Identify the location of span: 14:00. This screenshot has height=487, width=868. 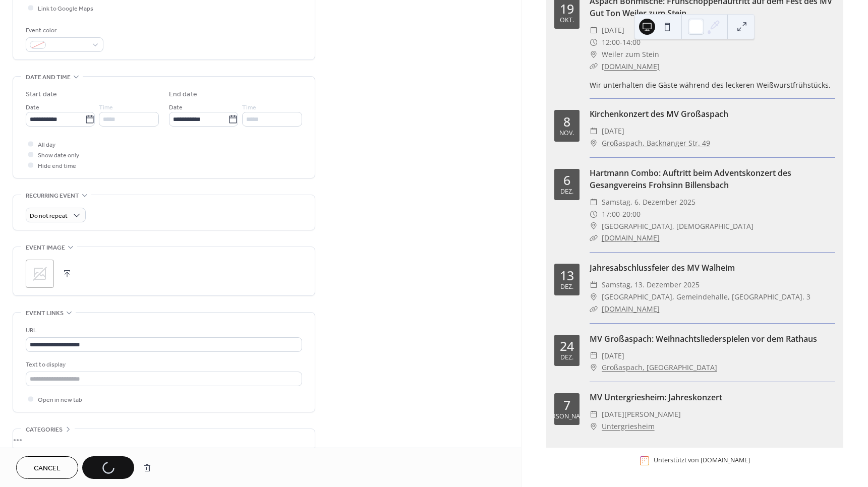
(631, 43).